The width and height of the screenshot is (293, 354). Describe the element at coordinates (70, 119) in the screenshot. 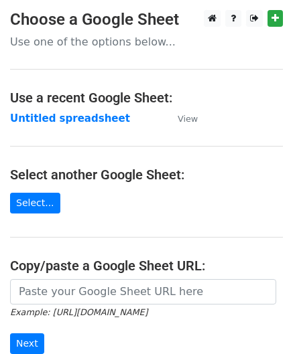

I see `strong: Untitled spreadsheet` at that location.